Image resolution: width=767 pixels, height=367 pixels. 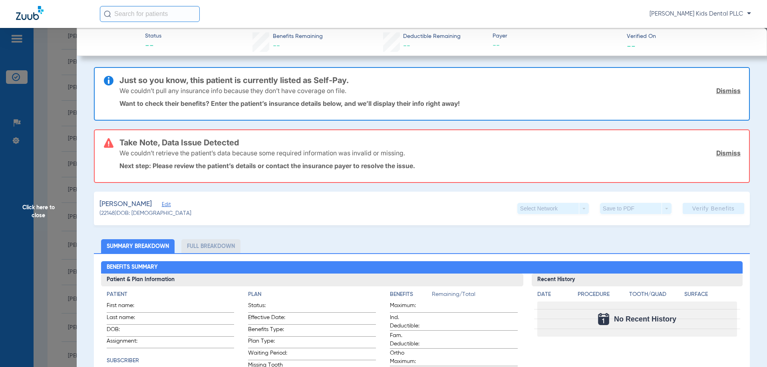 What do you see at coordinates (411, 294) in the screenshot?
I see `h4: Benefits` at bounding box center [411, 294].